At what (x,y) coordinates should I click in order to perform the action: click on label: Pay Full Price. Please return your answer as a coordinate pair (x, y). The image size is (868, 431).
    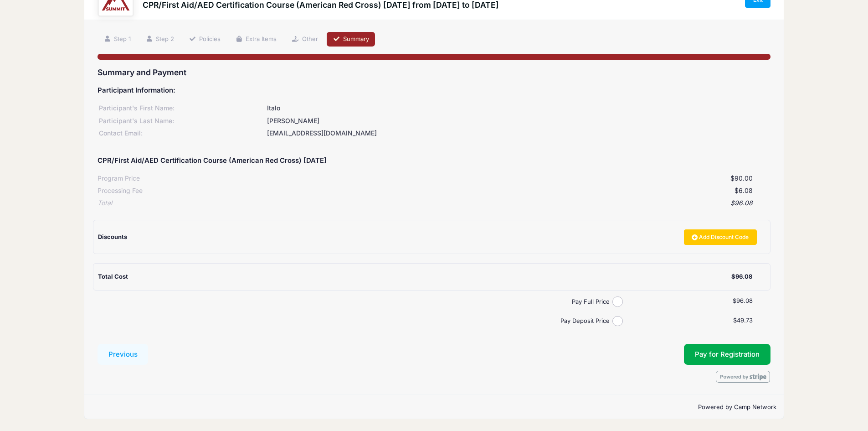
    Looking at the image, I should click on (356, 302).